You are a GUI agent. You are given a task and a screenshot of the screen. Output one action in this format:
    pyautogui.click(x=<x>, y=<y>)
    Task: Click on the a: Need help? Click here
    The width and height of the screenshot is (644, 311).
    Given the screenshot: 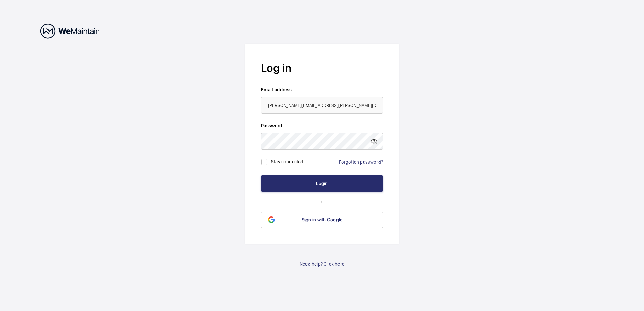 What is the action you would take?
    pyautogui.click(x=322, y=264)
    